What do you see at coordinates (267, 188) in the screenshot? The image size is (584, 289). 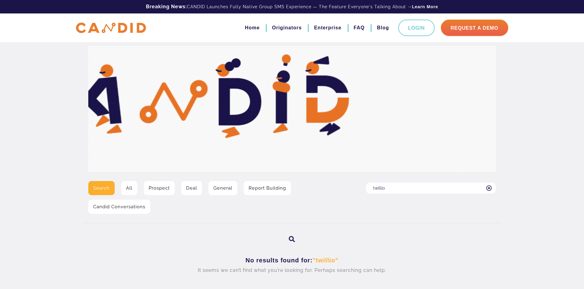 I see `a: Report Building` at bounding box center [267, 188].